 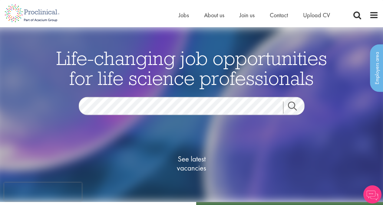 What do you see at coordinates (247, 15) in the screenshot?
I see `a: Join us` at bounding box center [247, 15].